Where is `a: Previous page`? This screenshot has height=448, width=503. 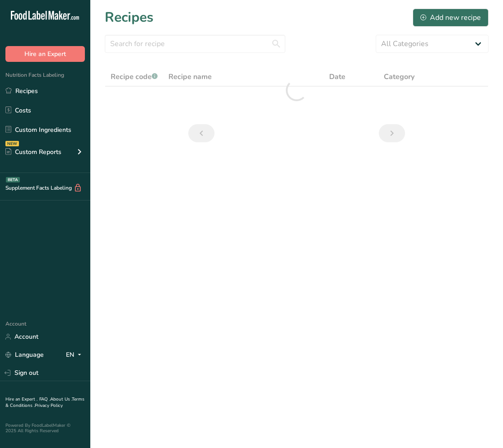
a: Previous page is located at coordinates (202, 133).